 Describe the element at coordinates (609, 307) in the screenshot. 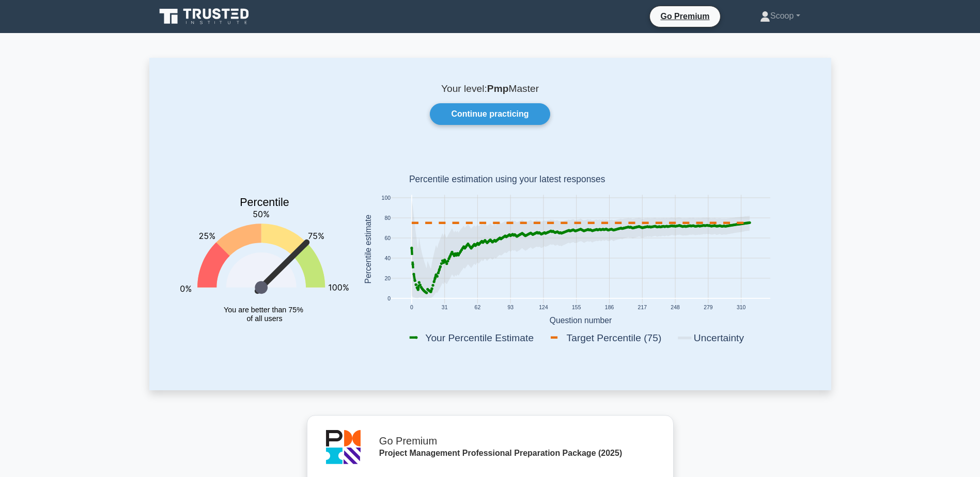

I see `text: 186` at that location.